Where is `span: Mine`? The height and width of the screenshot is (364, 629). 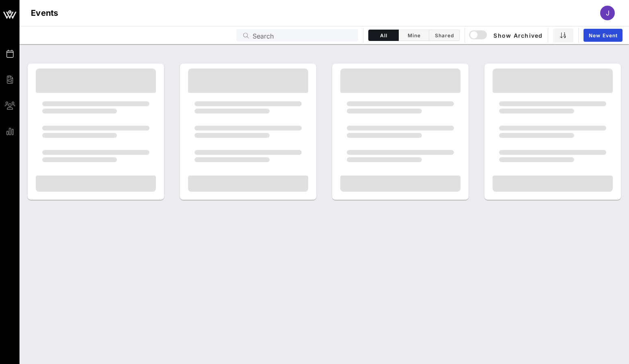
span: Mine is located at coordinates (414, 35).